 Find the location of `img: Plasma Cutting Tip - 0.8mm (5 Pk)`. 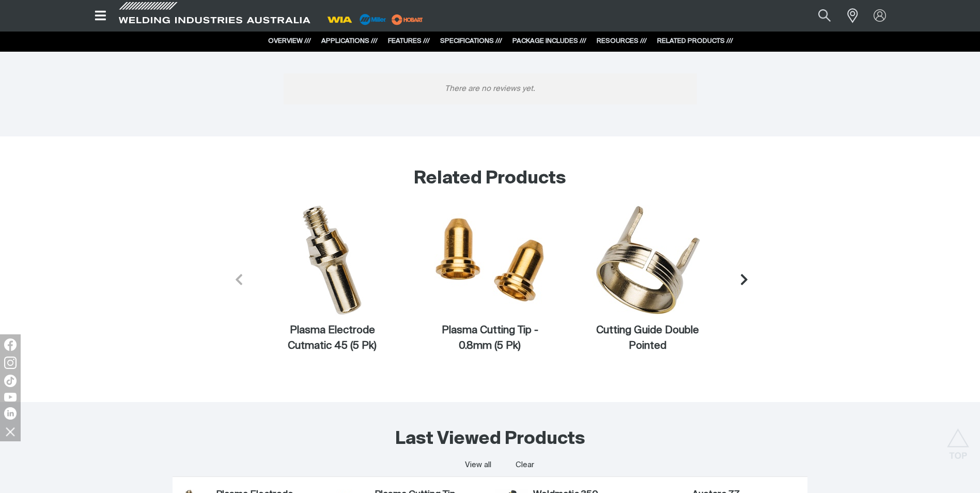

img: Plasma Cutting Tip - 0.8mm (5 Pk) is located at coordinates (490, 260).